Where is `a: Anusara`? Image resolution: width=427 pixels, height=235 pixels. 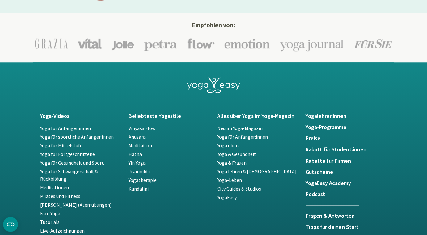 a: Anusara is located at coordinates (137, 137).